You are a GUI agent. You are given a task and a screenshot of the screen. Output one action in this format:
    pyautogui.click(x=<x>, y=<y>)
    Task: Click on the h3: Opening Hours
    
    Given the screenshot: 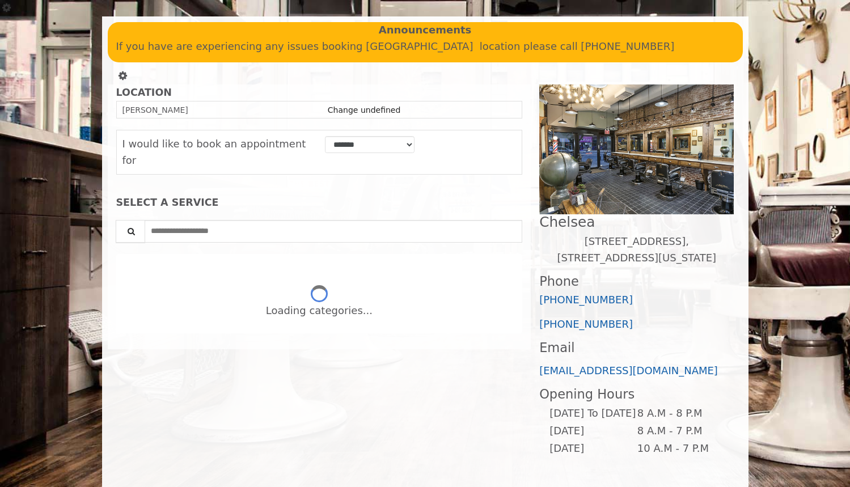 What is the action you would take?
    pyautogui.click(x=636, y=394)
    